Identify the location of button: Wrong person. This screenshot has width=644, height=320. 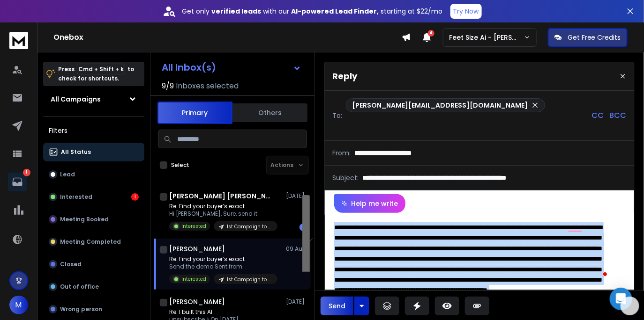
(94, 309).